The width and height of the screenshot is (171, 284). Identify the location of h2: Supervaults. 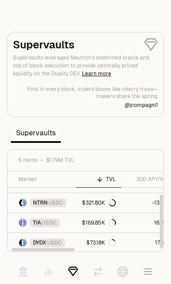
(85, 45).